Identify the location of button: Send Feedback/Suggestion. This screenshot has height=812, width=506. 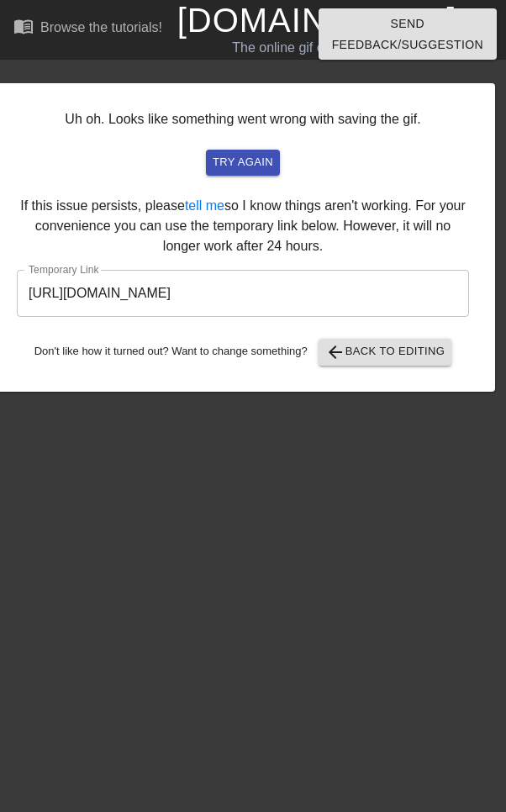
(408, 33).